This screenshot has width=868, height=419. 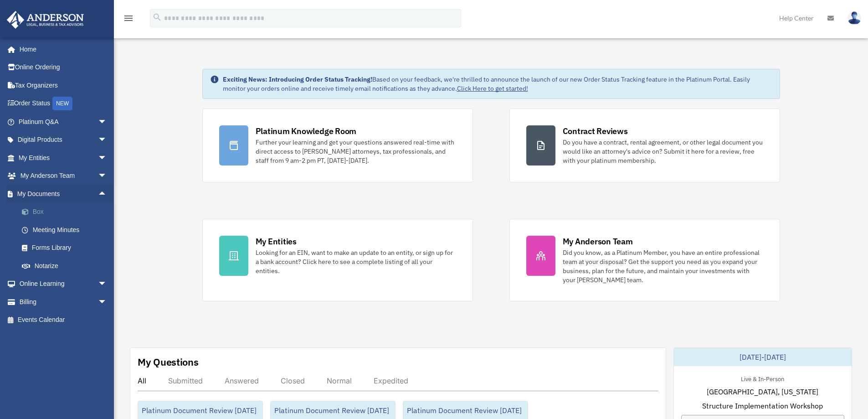 I want to click on a: Meeting Minutes, so click(x=67, y=230).